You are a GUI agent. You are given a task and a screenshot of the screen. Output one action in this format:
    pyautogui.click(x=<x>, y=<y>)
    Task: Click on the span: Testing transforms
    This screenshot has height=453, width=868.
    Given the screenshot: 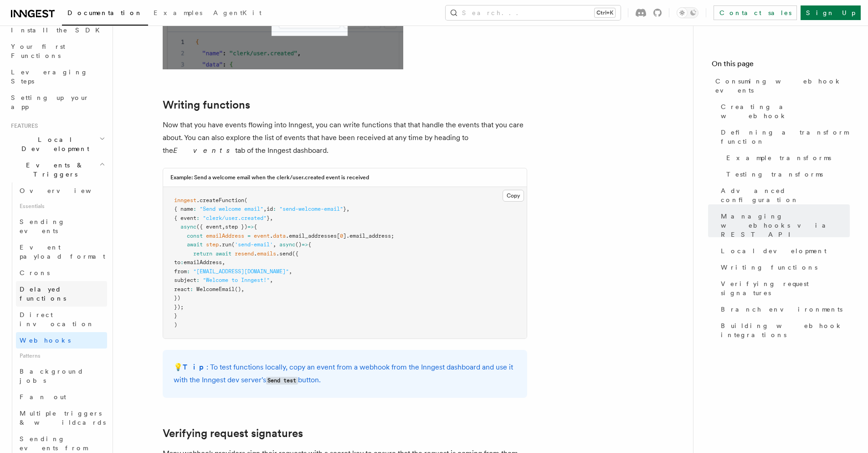 What is the action you would take?
    pyautogui.click(x=775, y=175)
    